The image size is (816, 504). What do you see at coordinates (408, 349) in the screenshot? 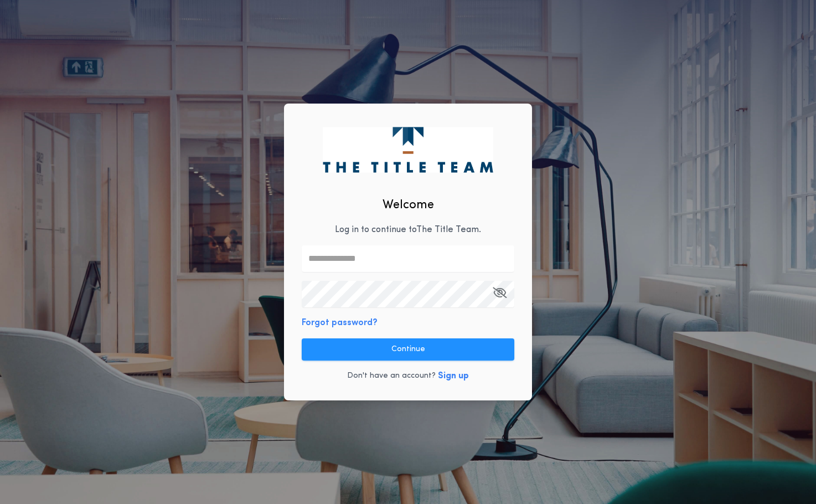
I see `button: Continue` at bounding box center [408, 349].